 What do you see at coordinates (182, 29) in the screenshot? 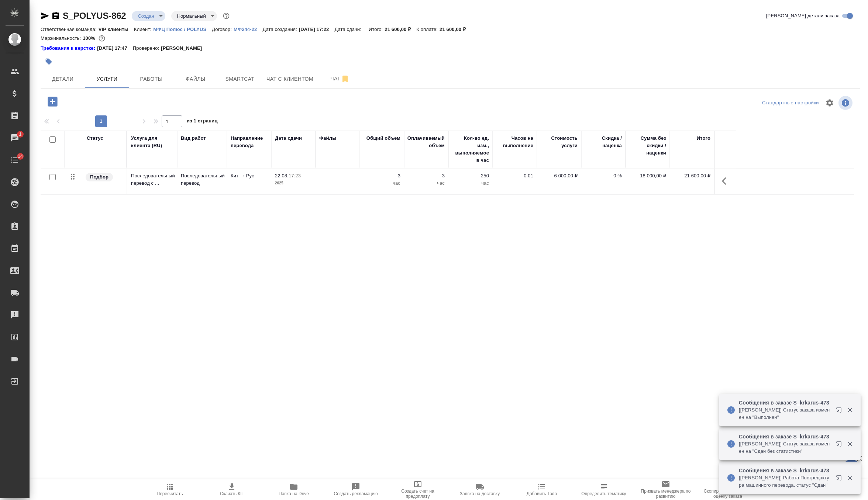
I see `a: МФЦ Полюс / POLYUS` at bounding box center [182, 29].